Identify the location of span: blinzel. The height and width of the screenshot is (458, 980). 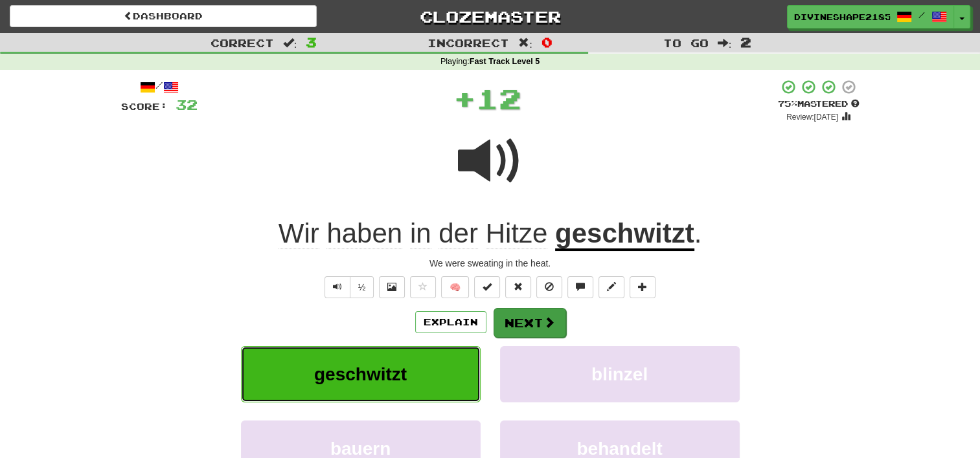
(619, 374).